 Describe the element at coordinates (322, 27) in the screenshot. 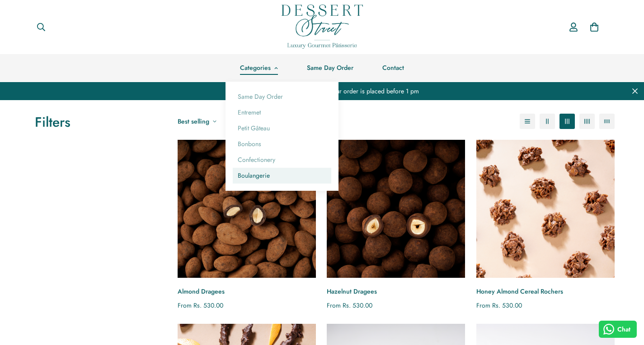

I see `img: Dessert Street` at that location.